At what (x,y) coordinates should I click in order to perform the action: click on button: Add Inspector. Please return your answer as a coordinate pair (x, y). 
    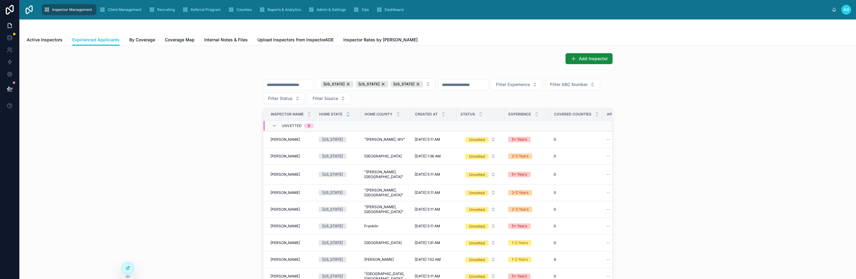
    Looking at the image, I should click on (589, 59).